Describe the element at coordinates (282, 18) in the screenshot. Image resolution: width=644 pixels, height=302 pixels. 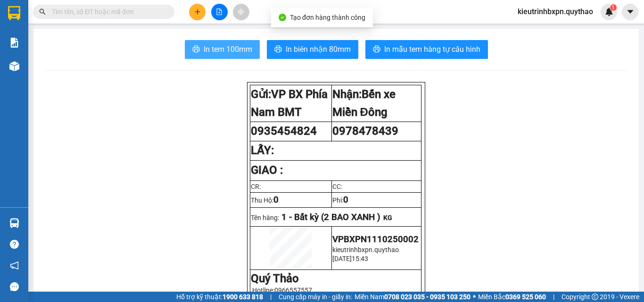
I see `span: check-circle` at that location.